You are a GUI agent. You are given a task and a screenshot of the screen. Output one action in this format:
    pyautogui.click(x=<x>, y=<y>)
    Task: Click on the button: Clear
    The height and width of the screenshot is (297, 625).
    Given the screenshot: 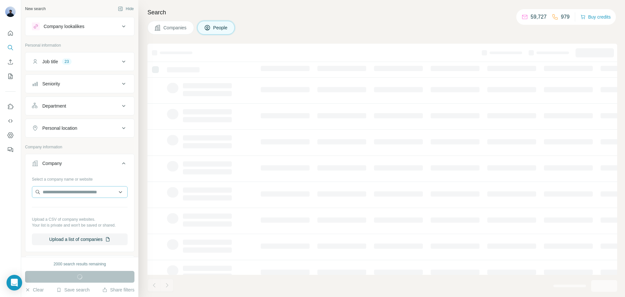 What is the action you would take?
    pyautogui.click(x=34, y=289)
    